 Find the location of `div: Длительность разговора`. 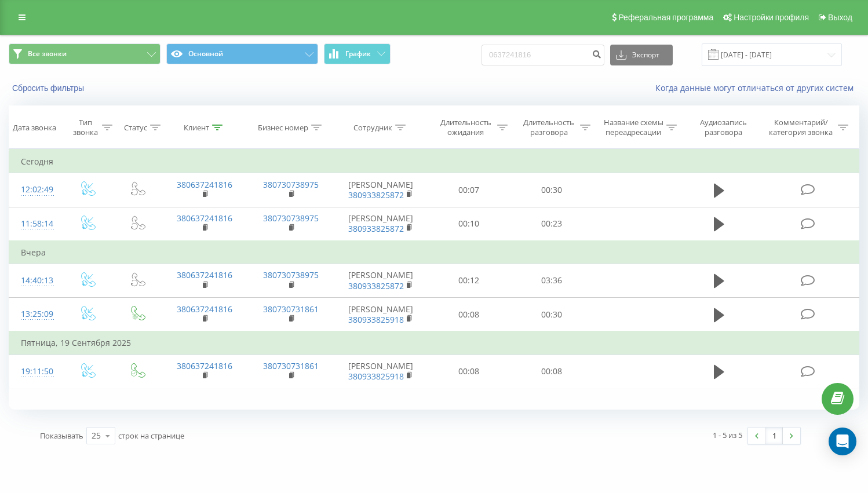

div: Длительность разговора is located at coordinates (549, 127).